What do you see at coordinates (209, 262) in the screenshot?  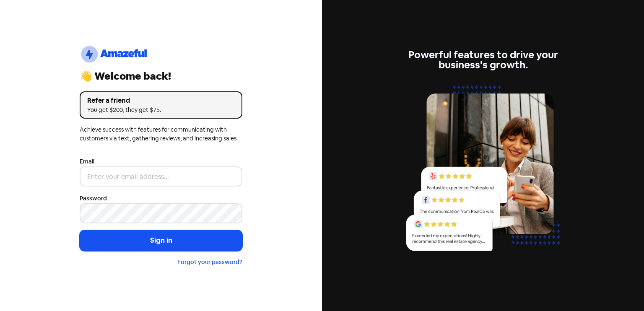 I see `a: Forgot your password?` at bounding box center [209, 262].